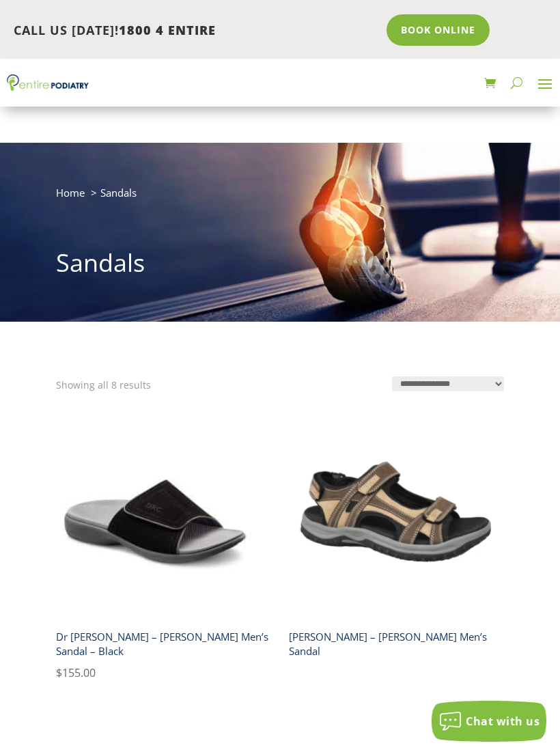 The width and height of the screenshot is (560, 752). Describe the element at coordinates (71, 192) in the screenshot. I see `a: Home` at that location.